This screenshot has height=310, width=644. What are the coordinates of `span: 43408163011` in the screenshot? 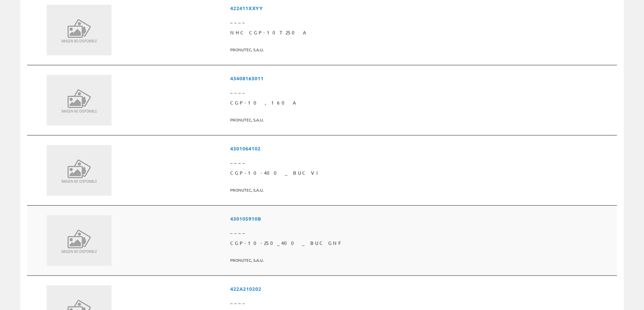 It's located at (422, 78).